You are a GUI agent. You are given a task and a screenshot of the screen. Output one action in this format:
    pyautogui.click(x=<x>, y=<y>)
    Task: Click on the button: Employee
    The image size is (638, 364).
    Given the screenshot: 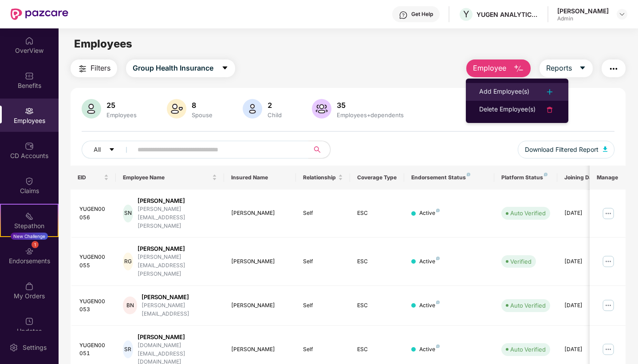 What is the action you would take?
    pyautogui.click(x=498, y=68)
    